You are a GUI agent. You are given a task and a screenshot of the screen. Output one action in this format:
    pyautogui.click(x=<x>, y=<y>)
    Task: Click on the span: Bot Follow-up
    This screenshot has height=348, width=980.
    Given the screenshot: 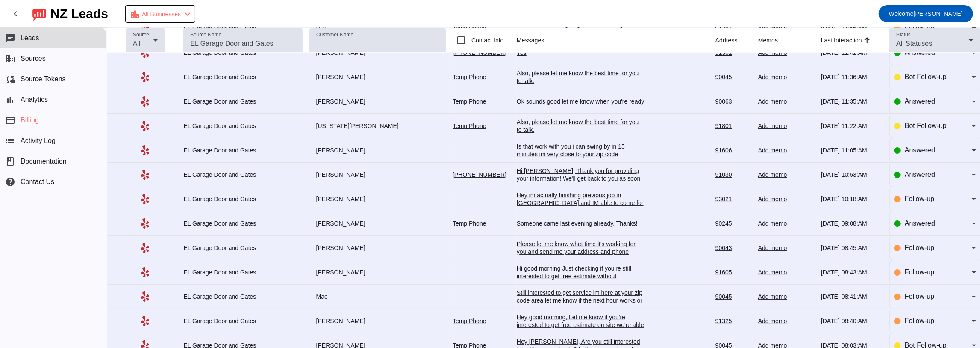 What is the action you would take?
    pyautogui.click(x=926, y=125)
    